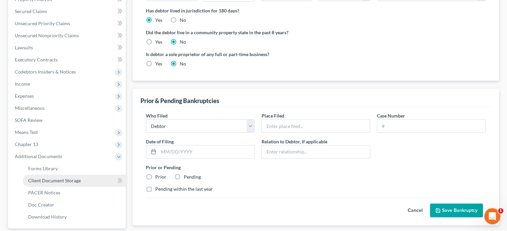 The image size is (507, 231). What do you see at coordinates (316, 167) in the screenshot?
I see `label: Prior or Pending` at bounding box center [316, 167].